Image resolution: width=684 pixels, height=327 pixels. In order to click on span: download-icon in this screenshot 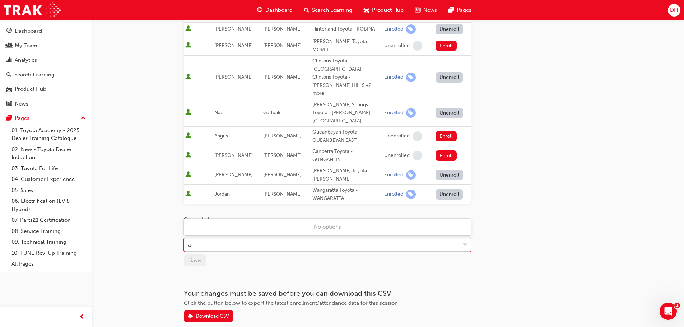, I will do `click(190, 317)`.